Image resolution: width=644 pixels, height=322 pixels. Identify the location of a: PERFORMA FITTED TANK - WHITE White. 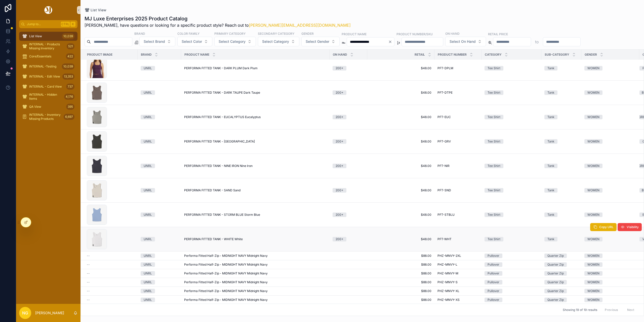
(255, 239).